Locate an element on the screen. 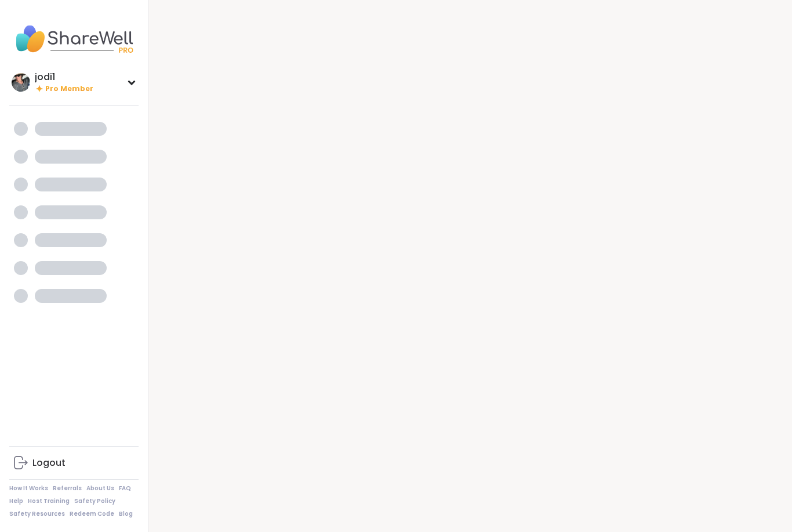  a: Redeem Code is located at coordinates (92, 514).